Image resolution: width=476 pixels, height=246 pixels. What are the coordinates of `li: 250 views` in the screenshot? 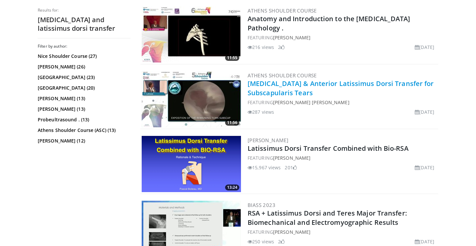 It's located at (261, 242).